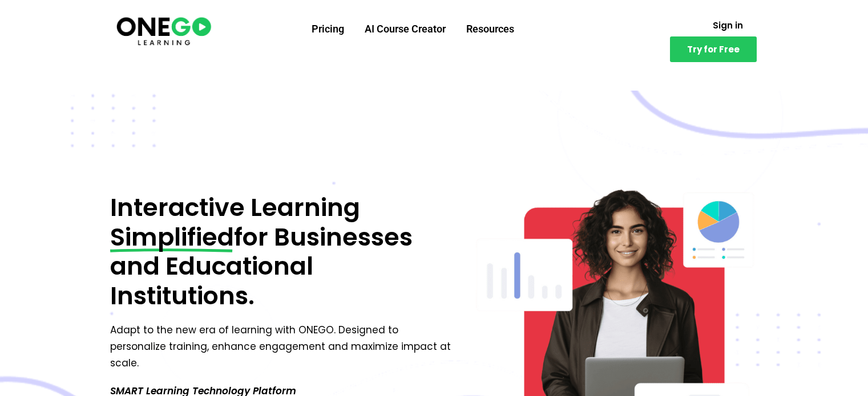 The height and width of the screenshot is (396, 868). What do you see at coordinates (728, 25) in the screenshot?
I see `span: Sign in` at bounding box center [728, 25].